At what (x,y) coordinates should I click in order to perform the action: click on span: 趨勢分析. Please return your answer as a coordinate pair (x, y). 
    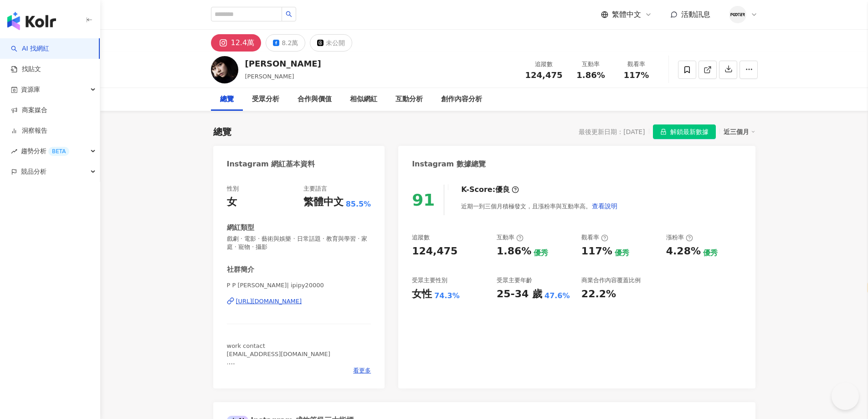
    Looking at the image, I should click on (45, 151).